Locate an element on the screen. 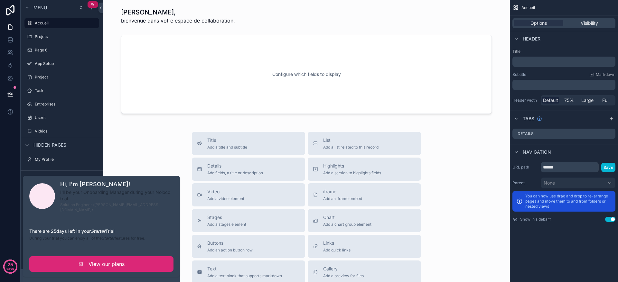  span: Add a section to highlights fields is located at coordinates (352, 173).